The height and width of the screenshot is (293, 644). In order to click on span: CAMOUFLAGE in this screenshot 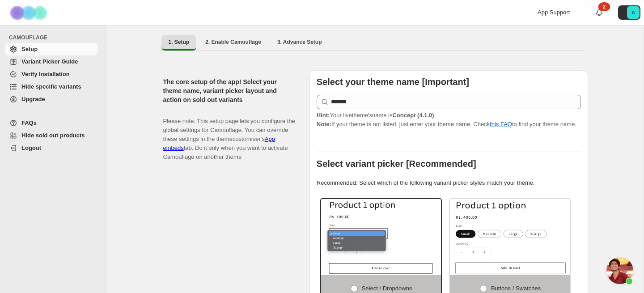, I will do `click(55, 38)`.